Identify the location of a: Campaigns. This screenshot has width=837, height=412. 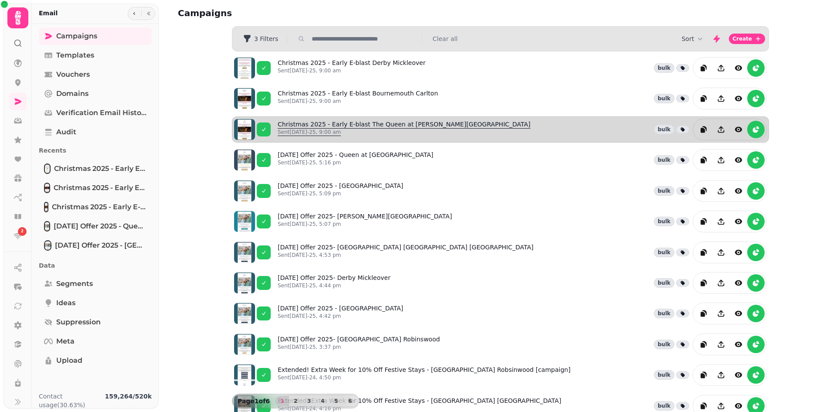
(95, 36).